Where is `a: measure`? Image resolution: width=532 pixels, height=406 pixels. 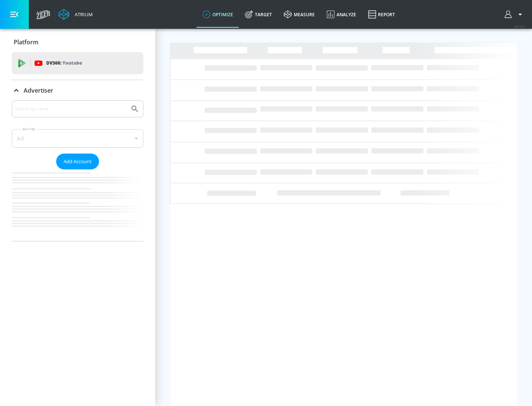 a: measure is located at coordinates (299, 14).